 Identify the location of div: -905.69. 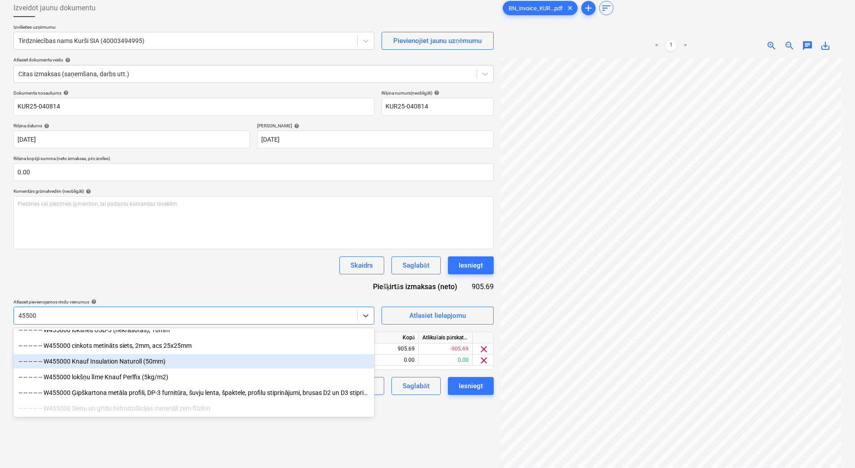
(445, 349).